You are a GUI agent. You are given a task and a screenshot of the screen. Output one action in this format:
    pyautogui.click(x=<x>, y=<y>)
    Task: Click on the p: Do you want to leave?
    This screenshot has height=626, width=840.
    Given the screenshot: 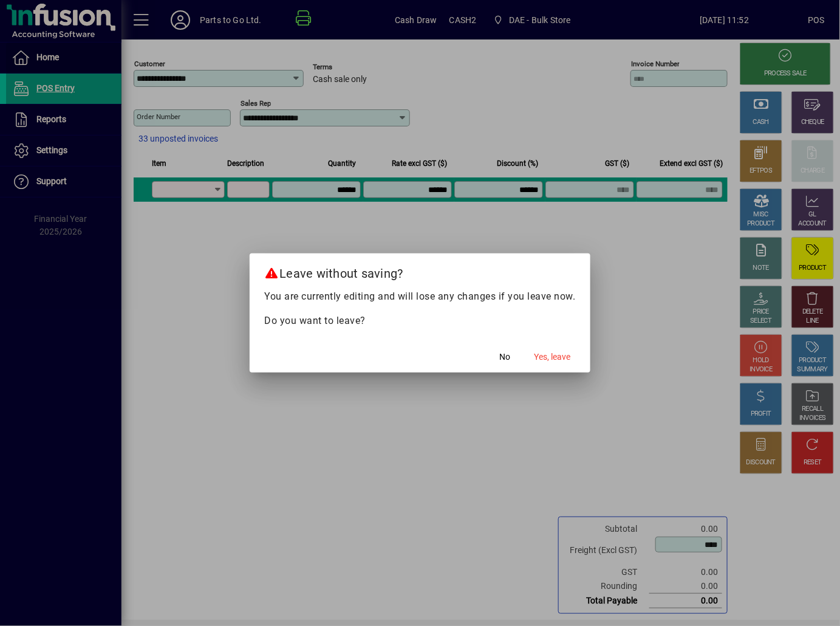 What is the action you would take?
    pyautogui.click(x=420, y=321)
    